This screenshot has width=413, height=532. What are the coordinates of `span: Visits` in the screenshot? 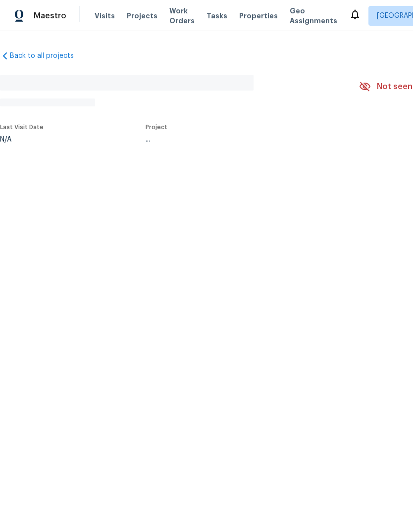 It's located at (105, 15).